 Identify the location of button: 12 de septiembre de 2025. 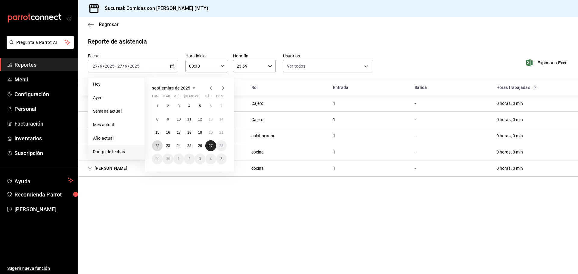
(200, 119).